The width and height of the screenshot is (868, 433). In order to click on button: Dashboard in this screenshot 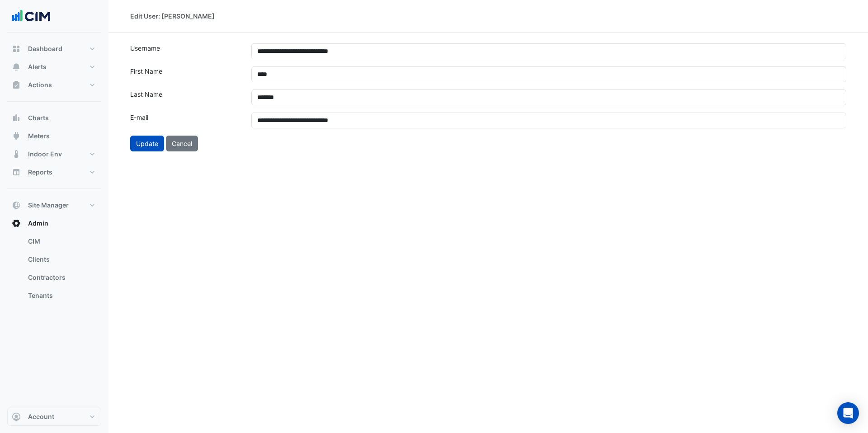, I will do `click(54, 49)`.